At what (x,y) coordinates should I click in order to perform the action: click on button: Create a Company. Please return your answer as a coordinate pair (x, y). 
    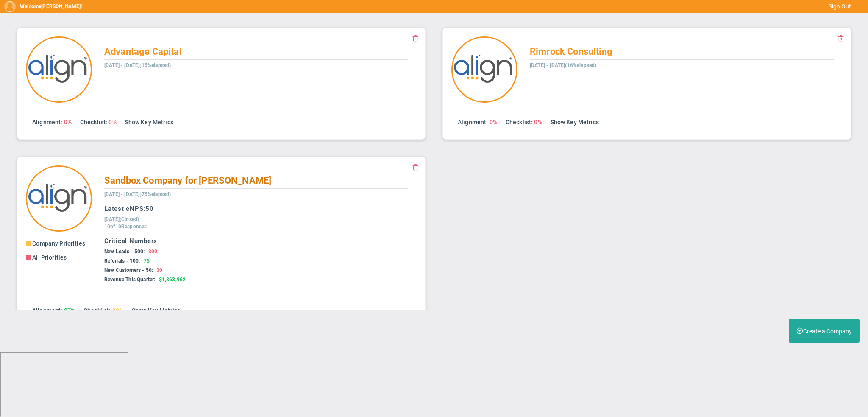
    Looking at the image, I should click on (824, 331).